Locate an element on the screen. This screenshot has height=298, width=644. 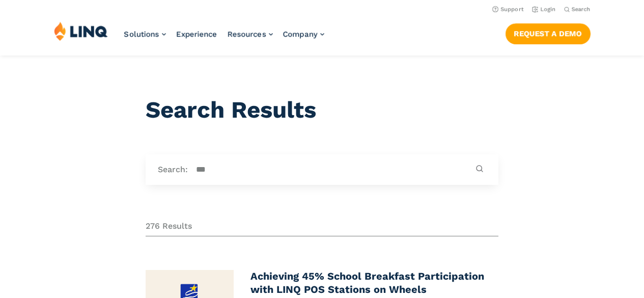
a: Support is located at coordinates (508, 9).